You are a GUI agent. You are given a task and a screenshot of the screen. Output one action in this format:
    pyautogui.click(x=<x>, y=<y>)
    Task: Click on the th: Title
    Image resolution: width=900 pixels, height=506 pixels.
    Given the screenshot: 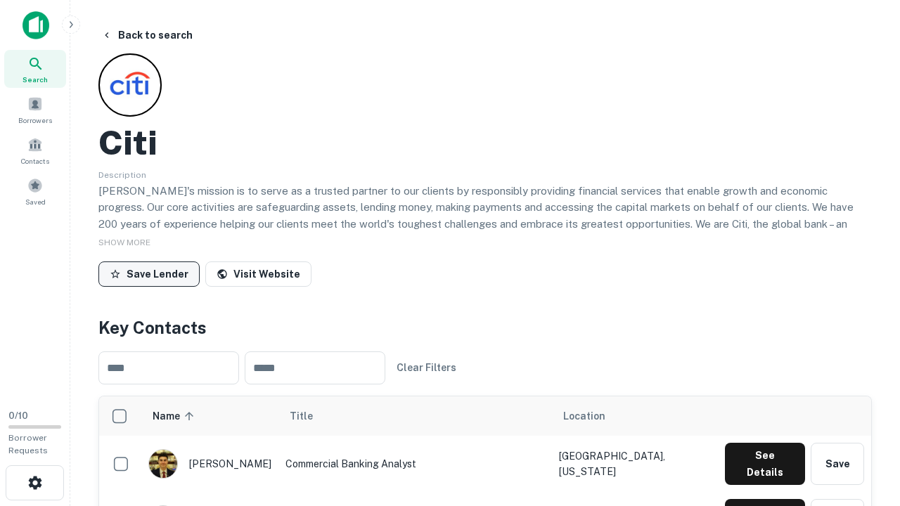 What is the action you would take?
    pyautogui.click(x=415, y=416)
    